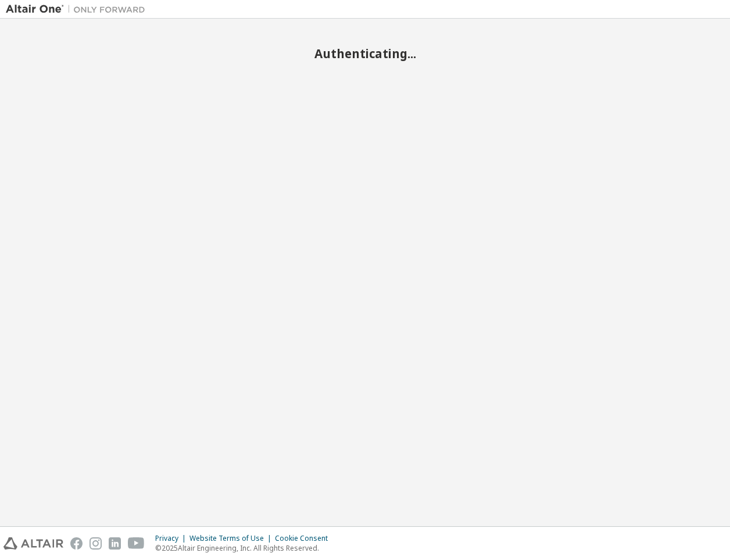  I want to click on div: Cookie Consent, so click(304, 538).